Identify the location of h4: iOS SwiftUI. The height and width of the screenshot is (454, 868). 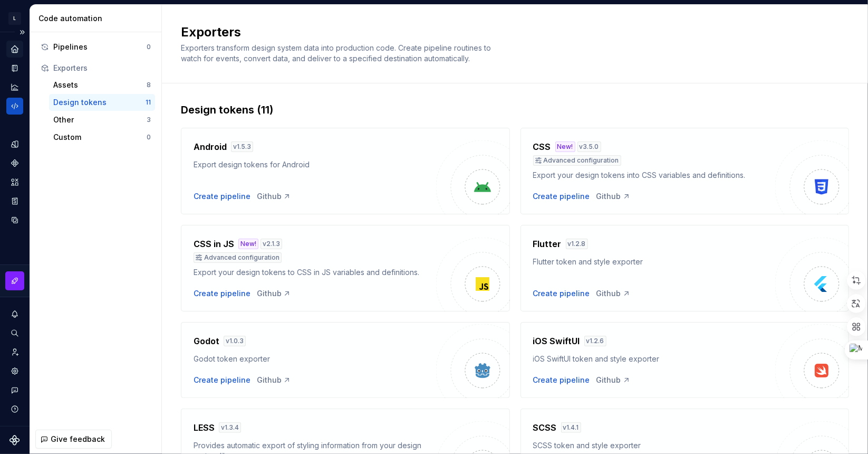
(556, 341).